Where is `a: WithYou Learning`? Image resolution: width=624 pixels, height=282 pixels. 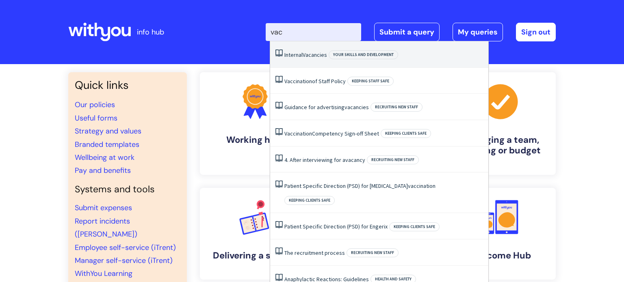
a: WithYou Learning is located at coordinates (104, 274).